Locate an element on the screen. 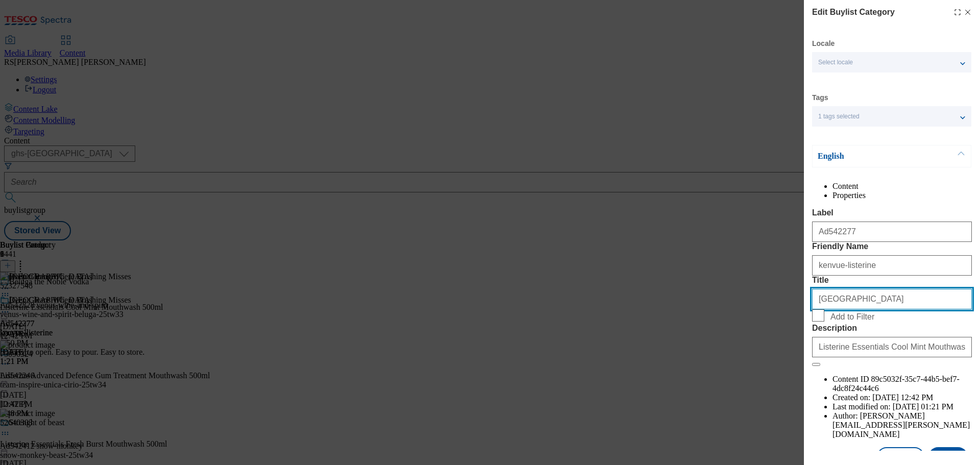 The height and width of the screenshot is (465, 980). label: Tags is located at coordinates (821, 98).